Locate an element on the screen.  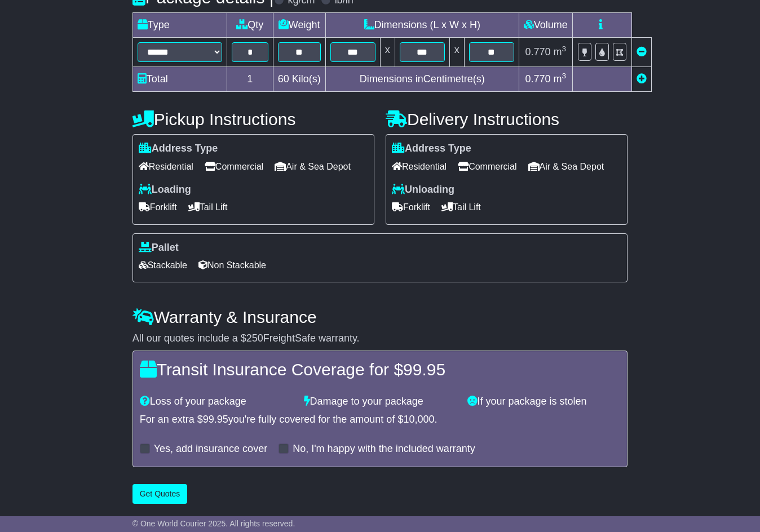
span: 10,000 is located at coordinates (418, 419).